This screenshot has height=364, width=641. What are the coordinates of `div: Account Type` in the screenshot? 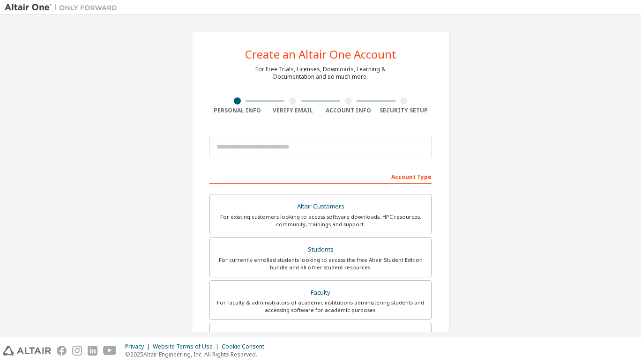 It's located at (320, 176).